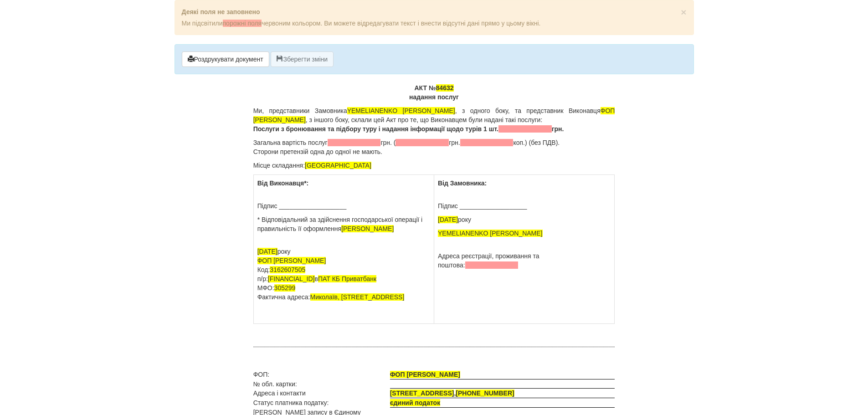  What do you see at coordinates (322, 402) in the screenshot?
I see `td: Статус платника податку:` at bounding box center [322, 402].